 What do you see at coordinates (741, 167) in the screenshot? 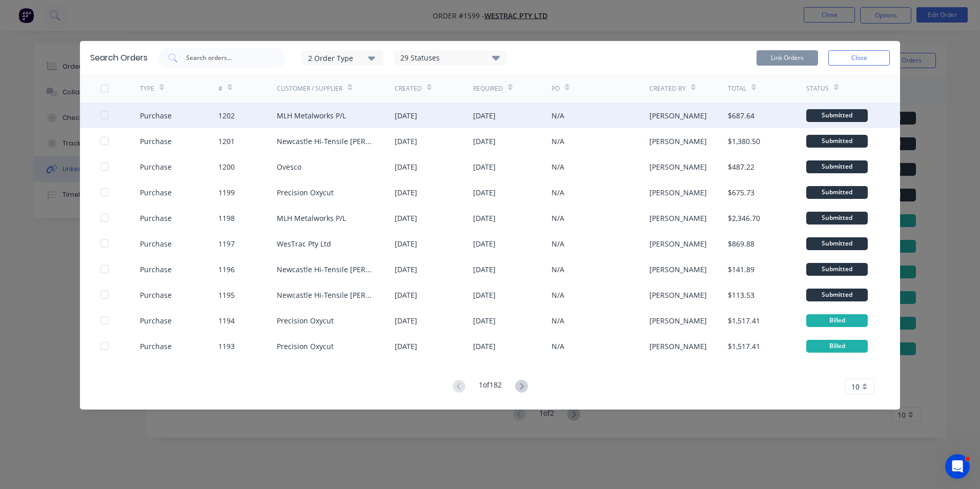
I see `div: $487.22` at bounding box center [741, 167].